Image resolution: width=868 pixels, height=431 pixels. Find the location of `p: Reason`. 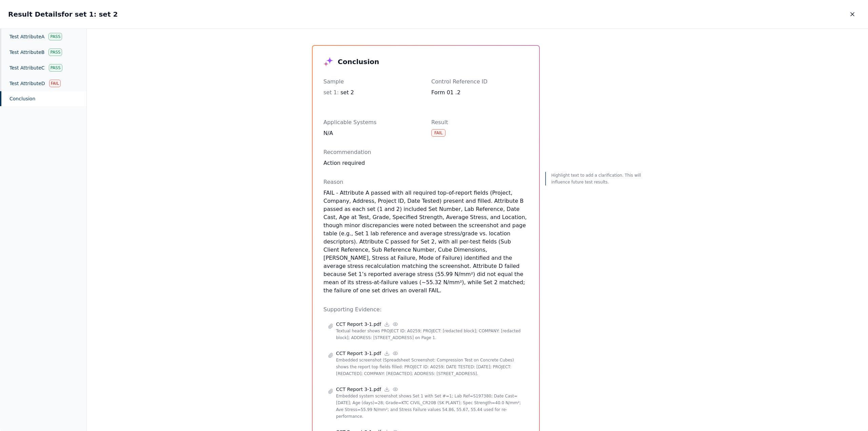

p: Reason is located at coordinates (426, 182).